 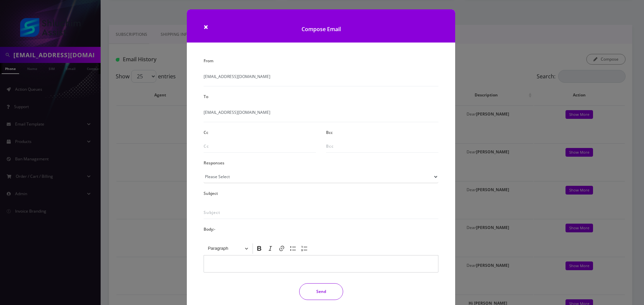 What do you see at coordinates (321, 264) in the screenshot?
I see `div: Editor editing area: main. Press Alt+0 for help.` at bounding box center [321, 264].